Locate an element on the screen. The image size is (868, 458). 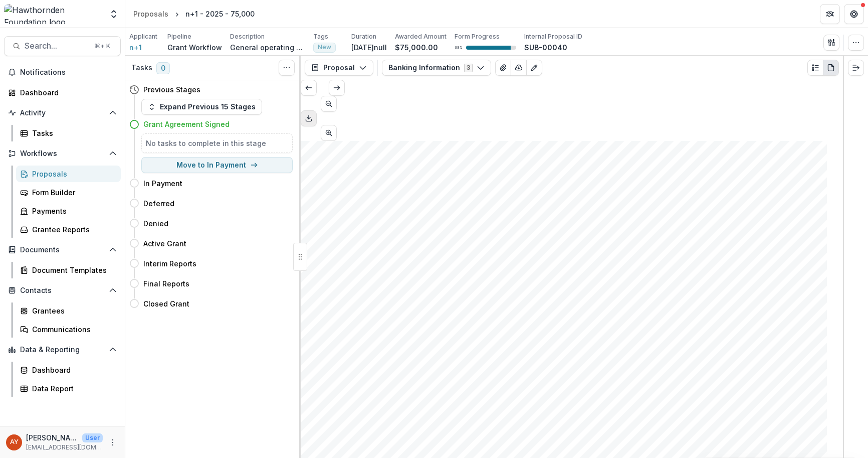
p: $75,000.00 is located at coordinates (416, 47).